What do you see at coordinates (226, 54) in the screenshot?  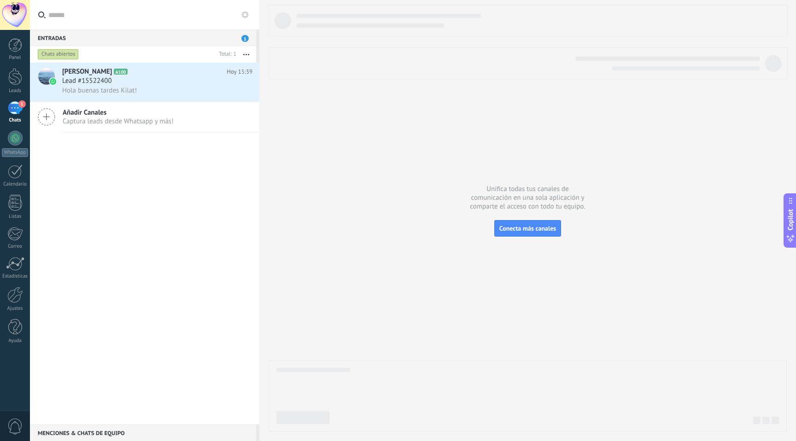 I see `div: Total: 1` at bounding box center [226, 54].